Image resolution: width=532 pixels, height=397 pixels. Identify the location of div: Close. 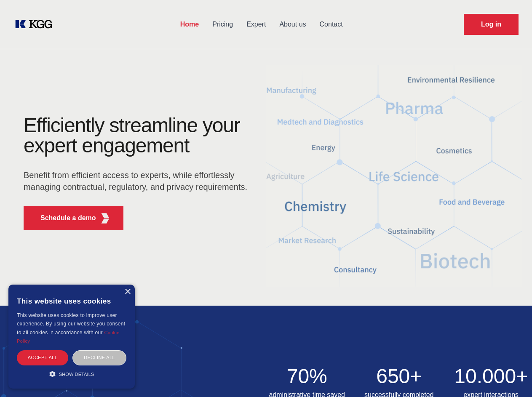
(127, 292).